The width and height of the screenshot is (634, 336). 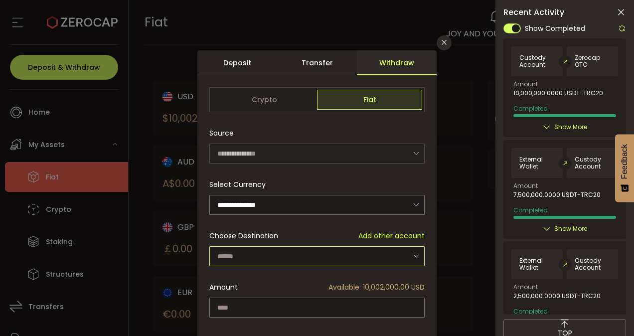 What do you see at coordinates (444, 43) in the screenshot?
I see `button: Close` at bounding box center [444, 43].